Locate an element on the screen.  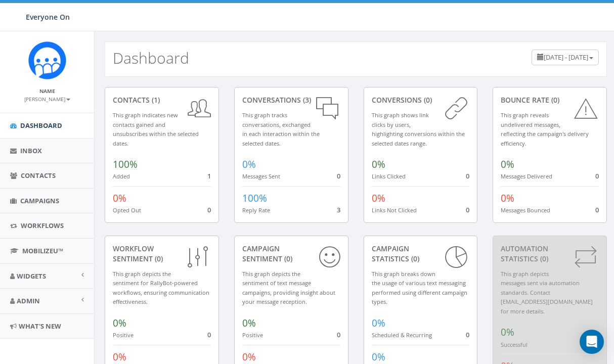
div: conversions is located at coordinates (421, 100).